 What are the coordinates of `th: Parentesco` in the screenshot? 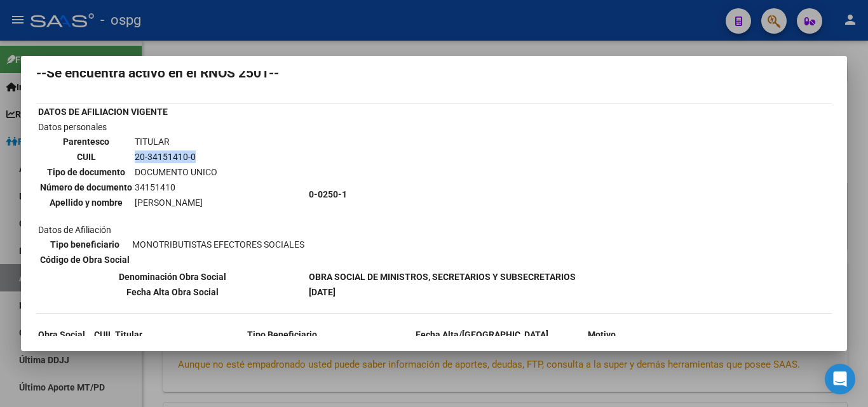 It's located at (86, 142).